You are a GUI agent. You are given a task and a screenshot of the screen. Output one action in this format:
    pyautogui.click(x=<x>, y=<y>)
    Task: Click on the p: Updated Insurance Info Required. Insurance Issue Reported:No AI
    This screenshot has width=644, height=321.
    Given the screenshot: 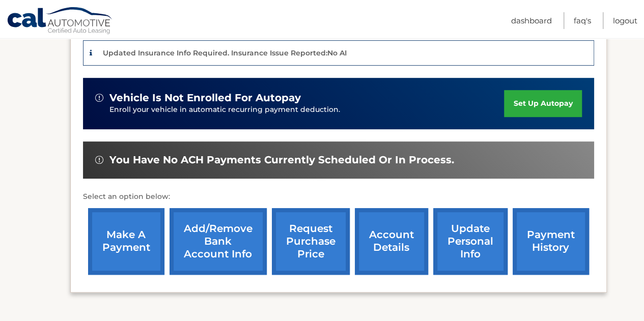 What is the action you would take?
    pyautogui.click(x=225, y=53)
    